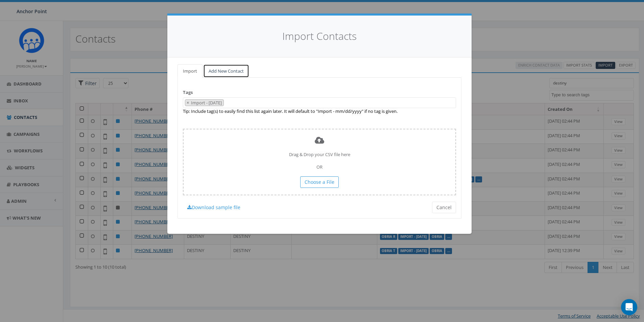 This screenshot has height=322, width=644. Describe the element at coordinates (319, 36) in the screenshot. I see `h4: Import Contacts` at that location.